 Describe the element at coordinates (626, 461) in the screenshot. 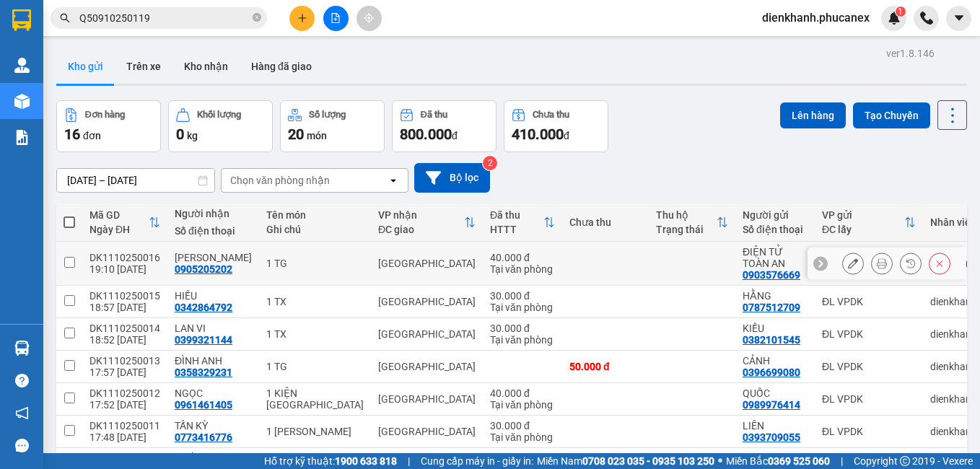

I see `span: Miền Nam` at that location.